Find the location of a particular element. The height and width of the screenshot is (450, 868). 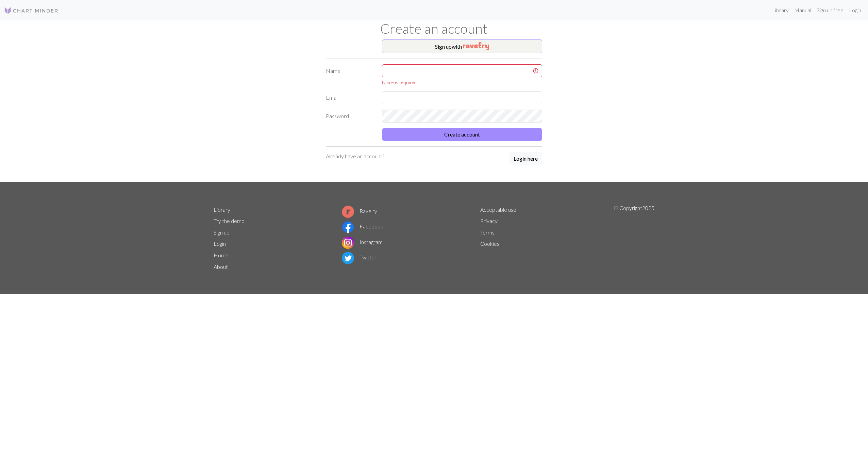

img: Facebook logo is located at coordinates (348, 227).